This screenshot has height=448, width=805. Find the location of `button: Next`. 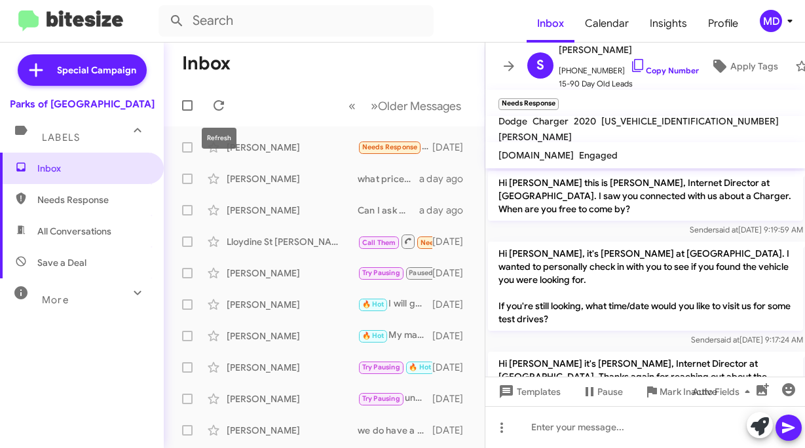

button: Next is located at coordinates (416, 106).